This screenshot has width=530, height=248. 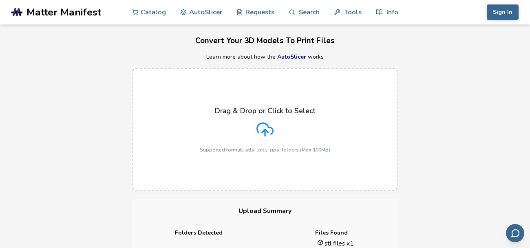 What do you see at coordinates (331, 233) in the screenshot?
I see `h4: Files Found` at bounding box center [331, 233].